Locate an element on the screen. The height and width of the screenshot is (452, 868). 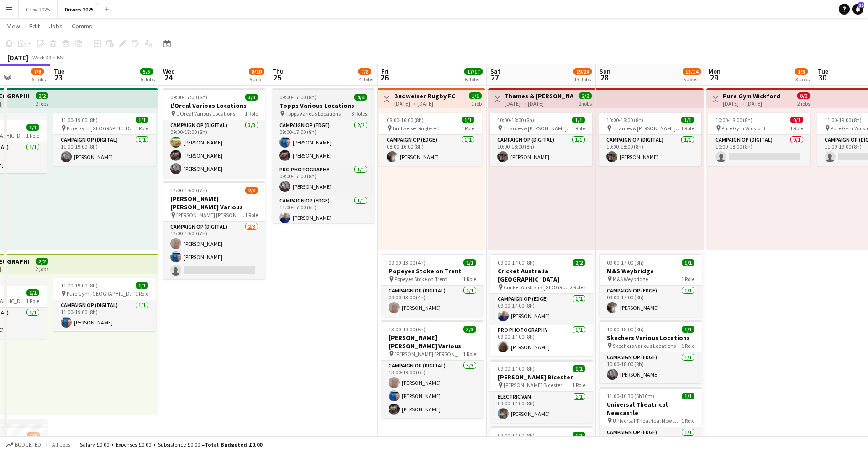
div: BST is located at coordinates (61, 57).